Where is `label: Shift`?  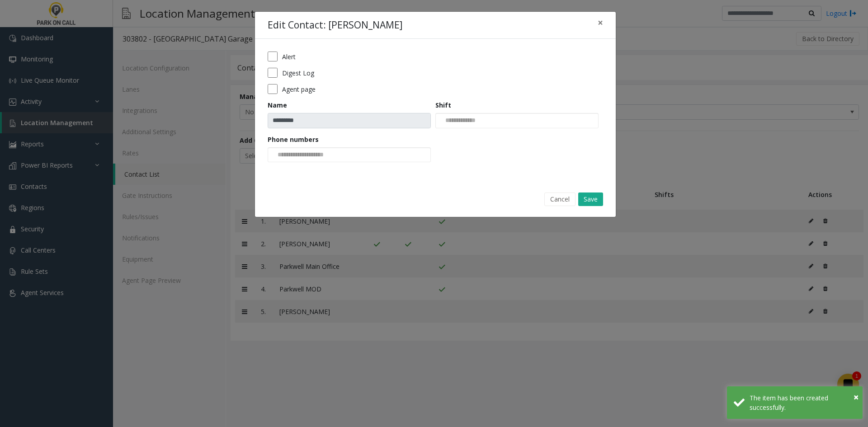 label: Shift is located at coordinates (443, 105).